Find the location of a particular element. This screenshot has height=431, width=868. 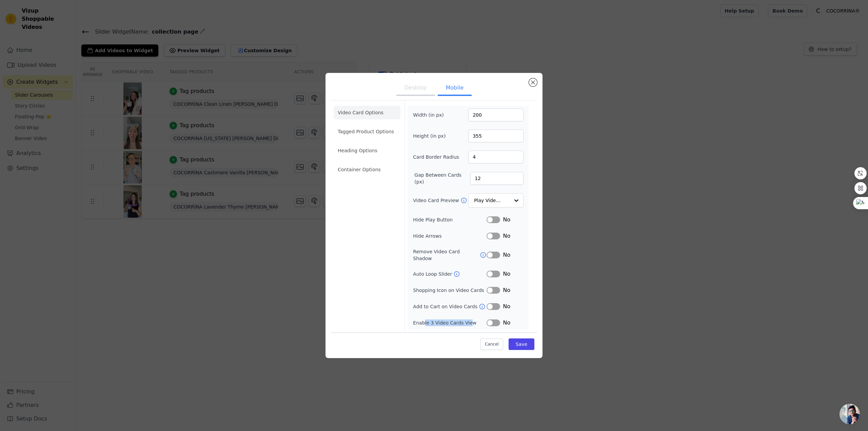

label: Height (in px) is located at coordinates (432, 136).